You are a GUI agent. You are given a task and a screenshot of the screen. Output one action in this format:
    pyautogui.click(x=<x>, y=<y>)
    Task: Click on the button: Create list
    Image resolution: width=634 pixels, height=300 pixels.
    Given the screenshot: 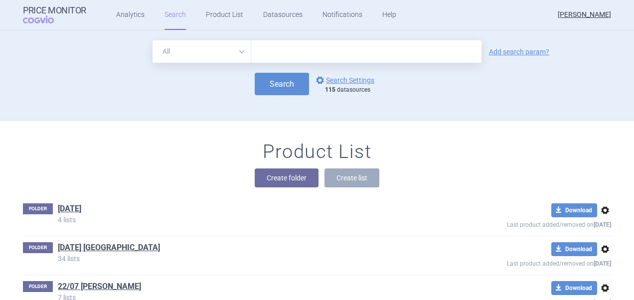 What is the action you would take?
    pyautogui.click(x=352, y=178)
    